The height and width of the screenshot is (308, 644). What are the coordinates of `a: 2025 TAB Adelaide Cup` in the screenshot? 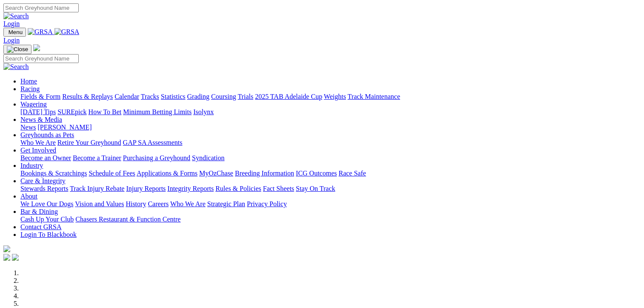 It's located at (289, 96).